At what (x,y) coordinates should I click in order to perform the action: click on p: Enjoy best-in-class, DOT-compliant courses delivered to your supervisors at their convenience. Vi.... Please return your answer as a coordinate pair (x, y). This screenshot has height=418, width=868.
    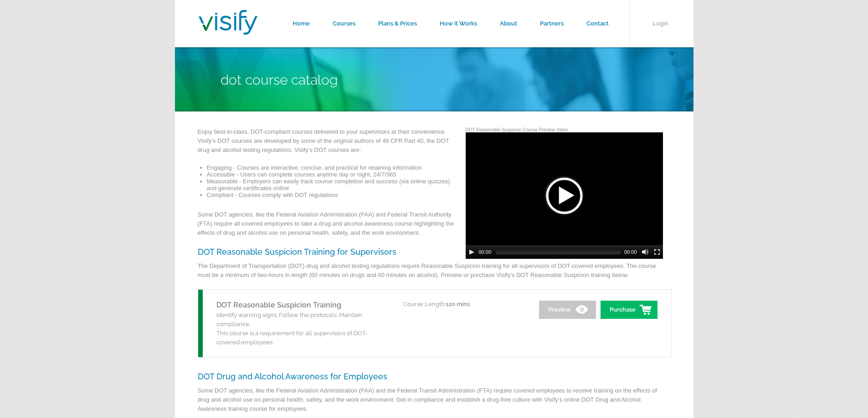
    Looking at the image, I should click on (434, 143).